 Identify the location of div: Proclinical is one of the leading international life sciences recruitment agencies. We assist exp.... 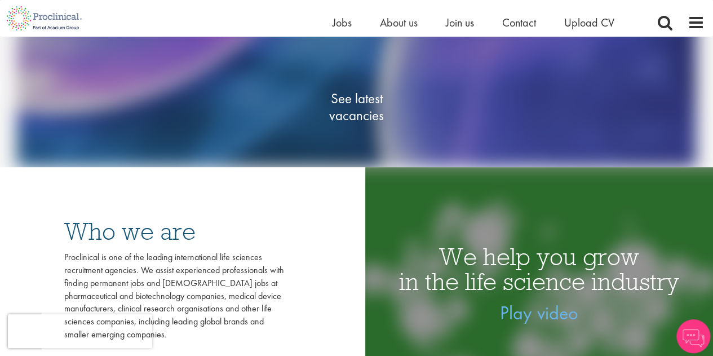
(174, 296).